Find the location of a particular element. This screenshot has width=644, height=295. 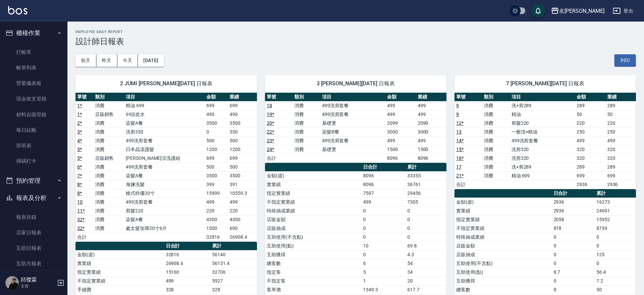

a: 互助日報表 is located at coordinates (34, 248).